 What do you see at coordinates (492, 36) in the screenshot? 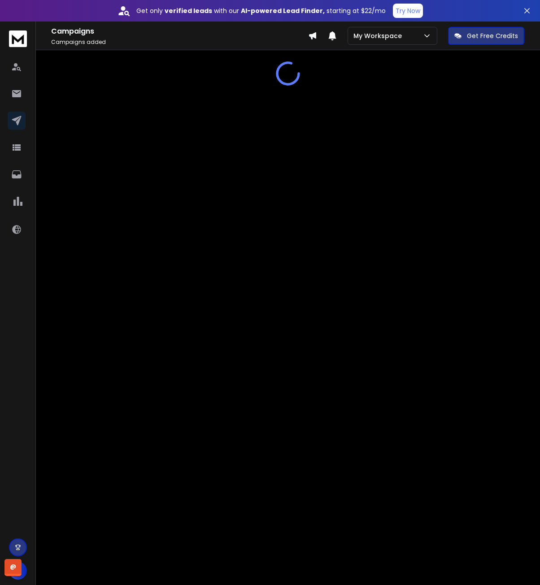
I see `p: Get Free Credits` at bounding box center [492, 36].